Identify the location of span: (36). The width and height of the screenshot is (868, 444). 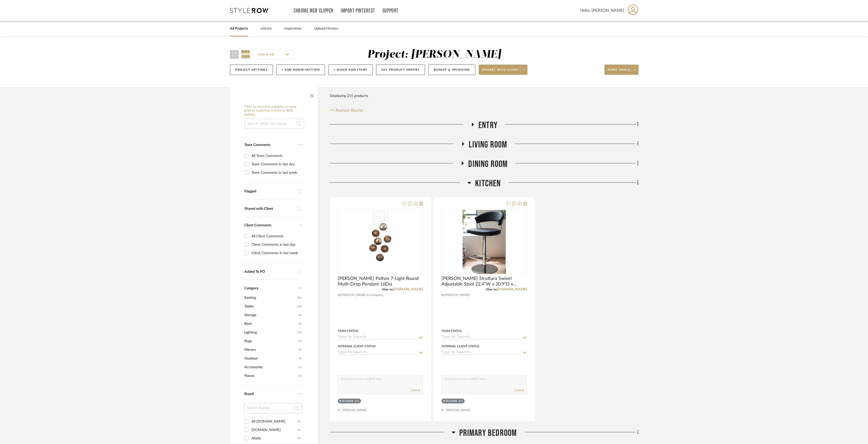
(300, 306).